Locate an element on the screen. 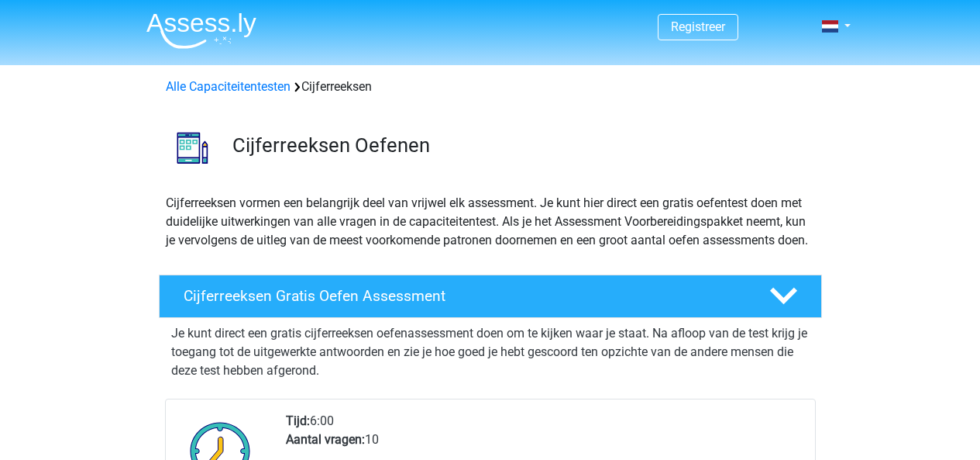 Image resolution: width=980 pixels, height=460 pixels. p: Cijferreeksen vormen een belangrijk deel van vrijwel elk assessment. Je kunt hier direct een grat... is located at coordinates (490, 222).